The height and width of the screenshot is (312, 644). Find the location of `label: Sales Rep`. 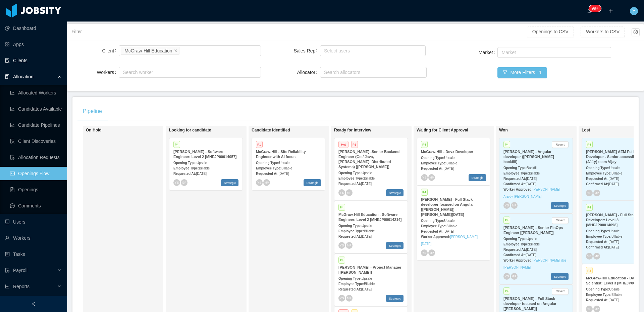

label: Sales Rep is located at coordinates (307, 51).